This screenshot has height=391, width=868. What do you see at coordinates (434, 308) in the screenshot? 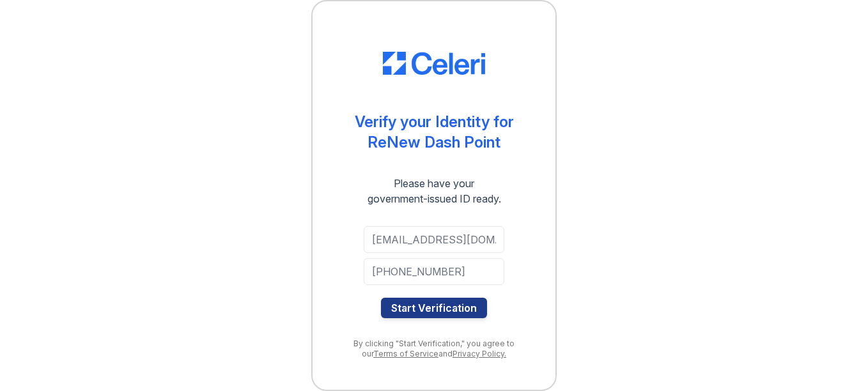
I see `button: Start Verification` at bounding box center [434, 308].